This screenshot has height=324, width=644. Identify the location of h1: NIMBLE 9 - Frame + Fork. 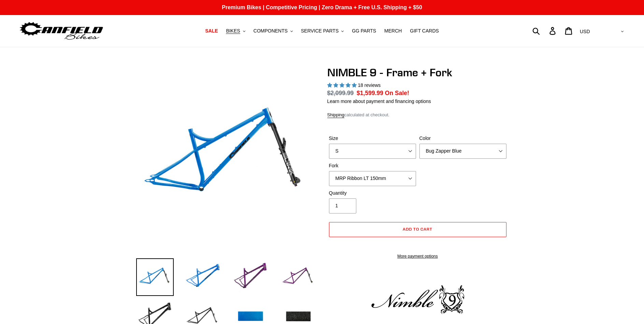
(418, 73).